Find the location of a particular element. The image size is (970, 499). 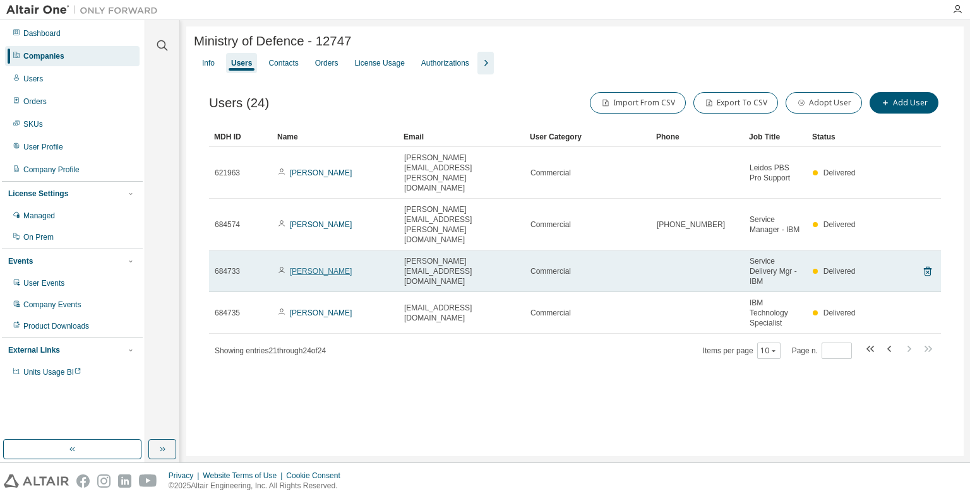

div: External Links is located at coordinates (34, 350).